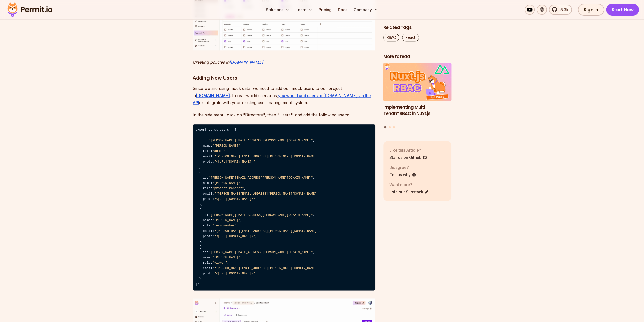 The image size is (644, 322). Describe the element at coordinates (403, 167) in the screenshot. I see `p: Disagree?` at that location.